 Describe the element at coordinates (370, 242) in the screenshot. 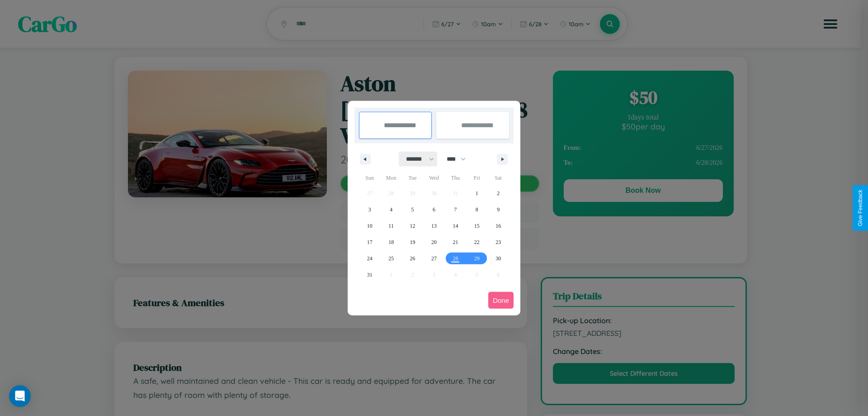

I see `span: 17` at that location.